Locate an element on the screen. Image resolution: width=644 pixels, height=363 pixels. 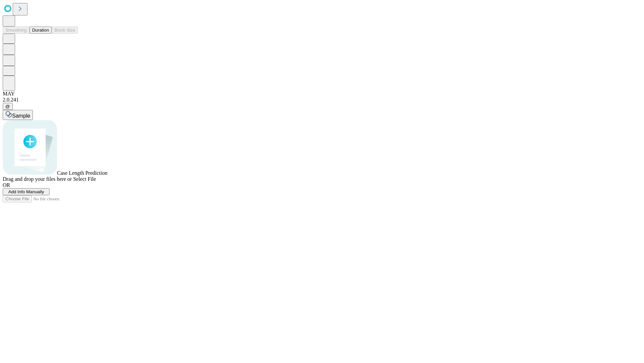
span: OR is located at coordinates (6, 185).